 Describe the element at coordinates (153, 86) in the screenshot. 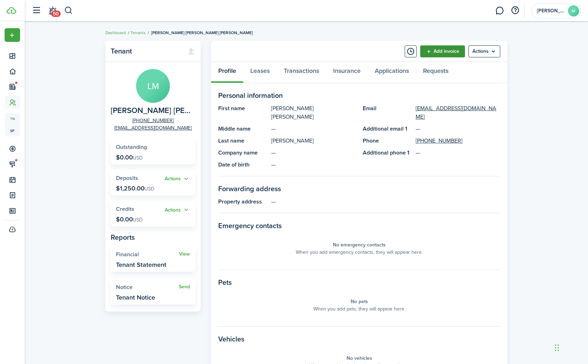

I see `avatar-text: LM` at that location.